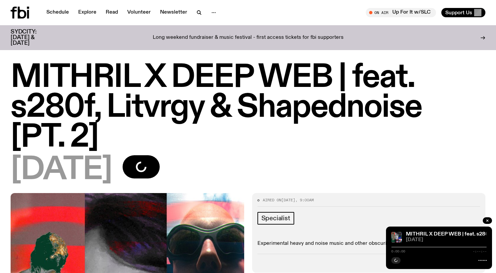 The image size is (496, 273). What do you see at coordinates (139, 13) in the screenshot?
I see `a: Volunteer` at bounding box center [139, 13].